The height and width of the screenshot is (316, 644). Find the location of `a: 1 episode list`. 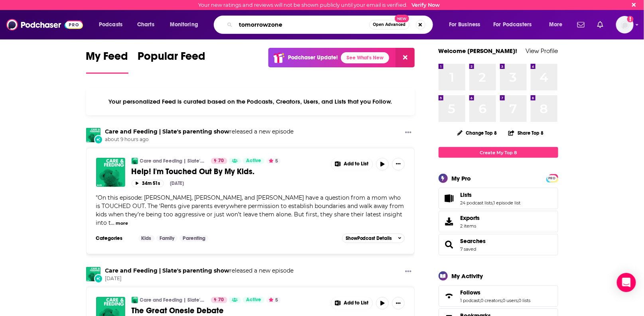

a: 1 episode list is located at coordinates (507, 203).